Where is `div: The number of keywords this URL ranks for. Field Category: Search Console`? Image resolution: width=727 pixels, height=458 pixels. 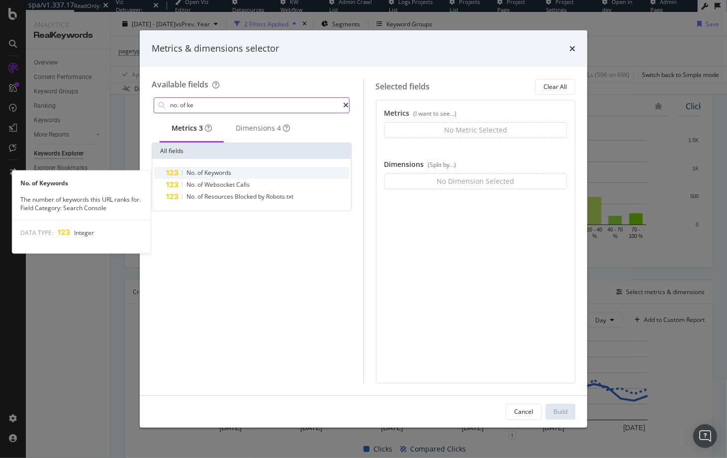
div: The number of keywords this URL ranks for. Field Category: Search Console is located at coordinates (82, 204).